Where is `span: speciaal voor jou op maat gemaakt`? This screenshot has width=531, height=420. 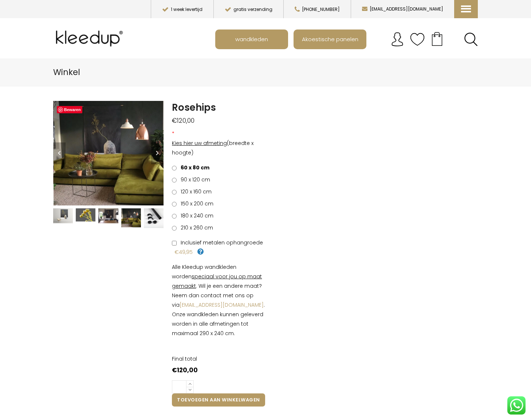
span: speciaal voor jou op maat gemaakt is located at coordinates (217, 282).